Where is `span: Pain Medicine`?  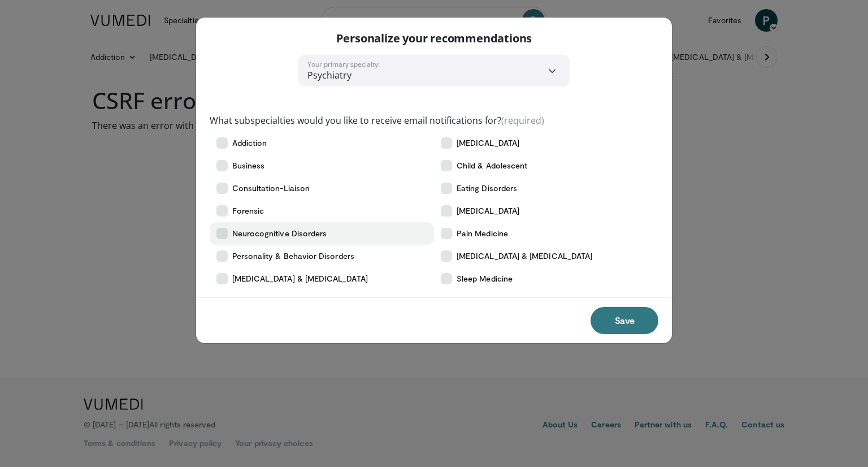
span: Pain Medicine is located at coordinates (482, 233).